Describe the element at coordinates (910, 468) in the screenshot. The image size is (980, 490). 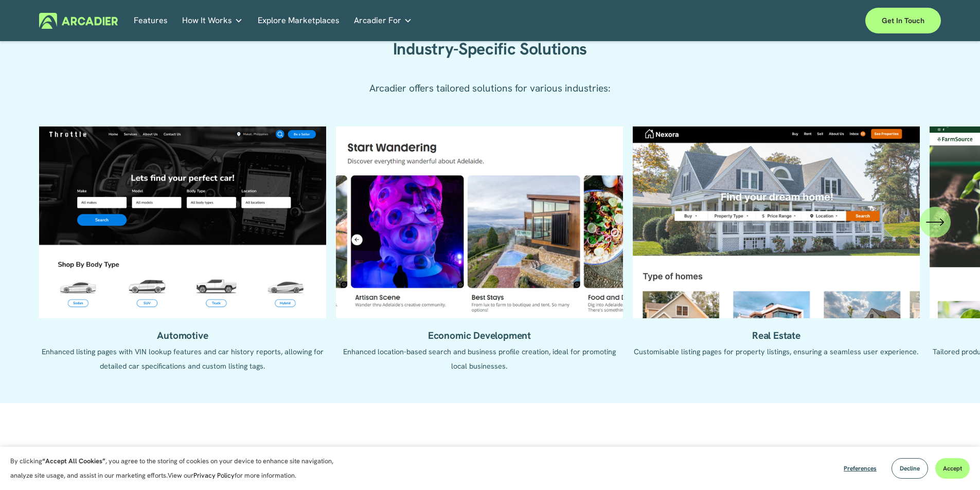
I see `button: Decline` at that location.